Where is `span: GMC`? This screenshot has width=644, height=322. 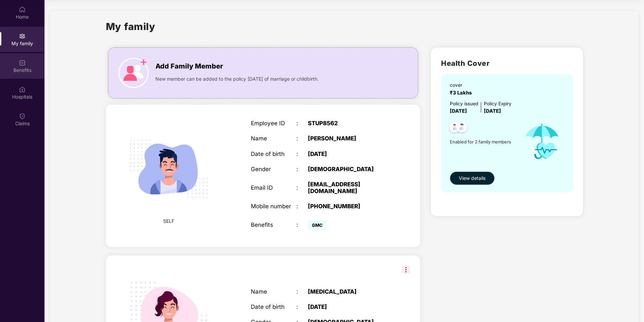 span: GMC is located at coordinates (317, 225).